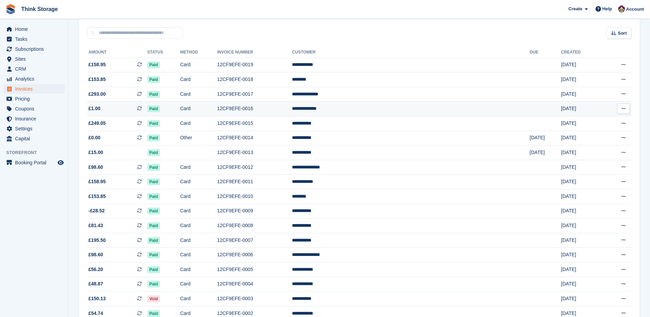  Describe the element at coordinates (96, 225) in the screenshot. I see `span: £81.43` at that location.